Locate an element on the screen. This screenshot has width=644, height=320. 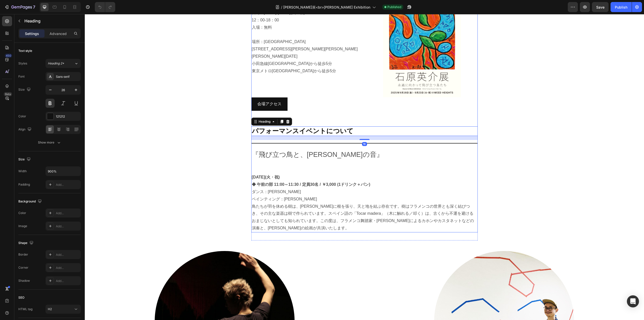
div: Image is located at coordinates (23, 226).